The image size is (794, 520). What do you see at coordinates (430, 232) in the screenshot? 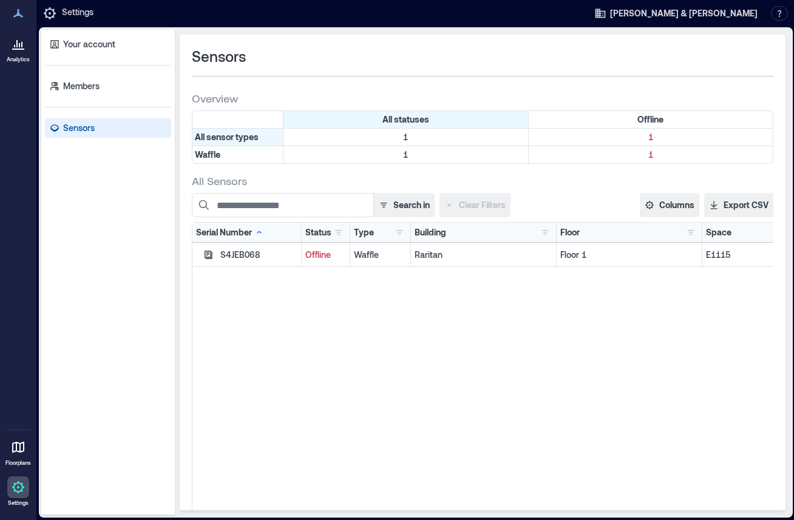
I see `div: Building` at bounding box center [430, 232].